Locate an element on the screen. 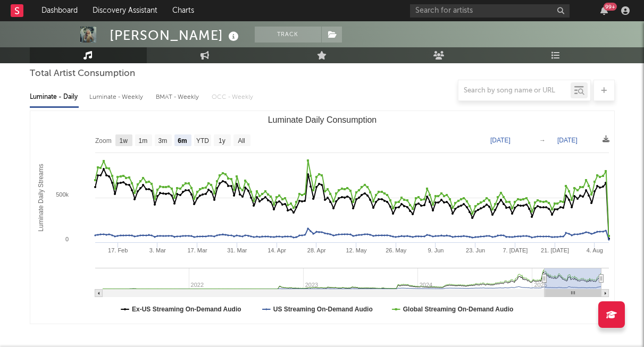 Image resolution: width=644 pixels, height=347 pixels. text: 9. Jun is located at coordinates (435, 250).